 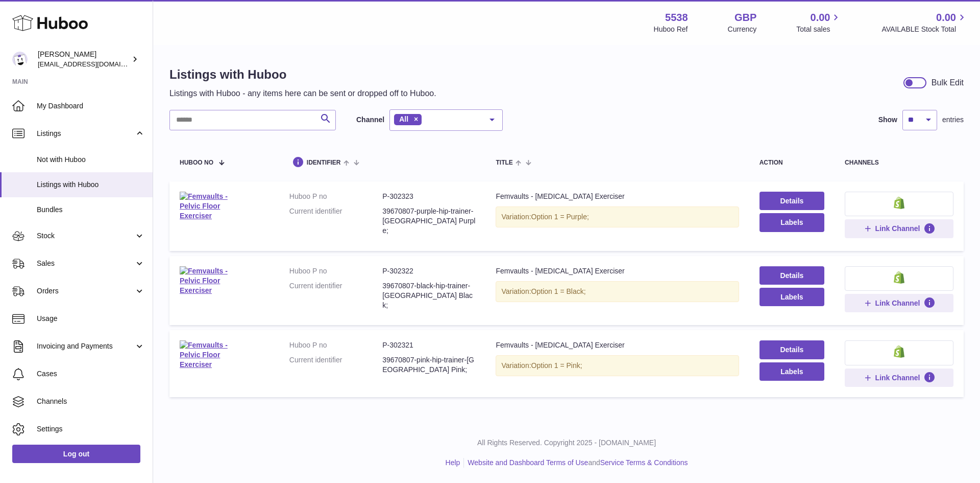 I want to click on span: title, so click(x=504, y=162).